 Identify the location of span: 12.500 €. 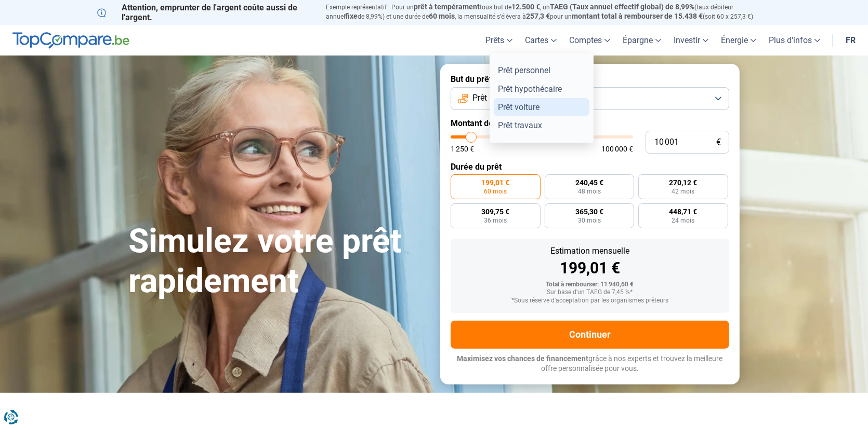
(525, 7).